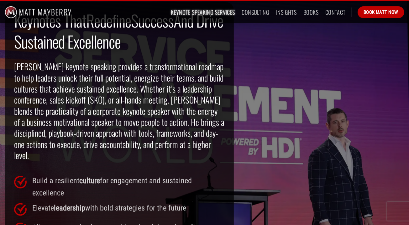  What do you see at coordinates (38, 12) in the screenshot?
I see `img: Matt Mayberry` at bounding box center [38, 12].